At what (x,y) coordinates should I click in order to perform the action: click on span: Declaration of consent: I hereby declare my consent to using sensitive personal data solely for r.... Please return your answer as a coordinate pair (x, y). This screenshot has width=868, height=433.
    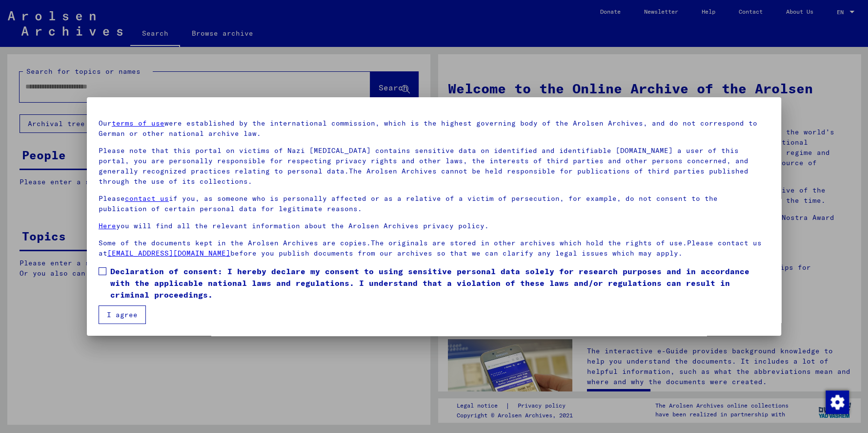
    Looking at the image, I should click on (439, 283).